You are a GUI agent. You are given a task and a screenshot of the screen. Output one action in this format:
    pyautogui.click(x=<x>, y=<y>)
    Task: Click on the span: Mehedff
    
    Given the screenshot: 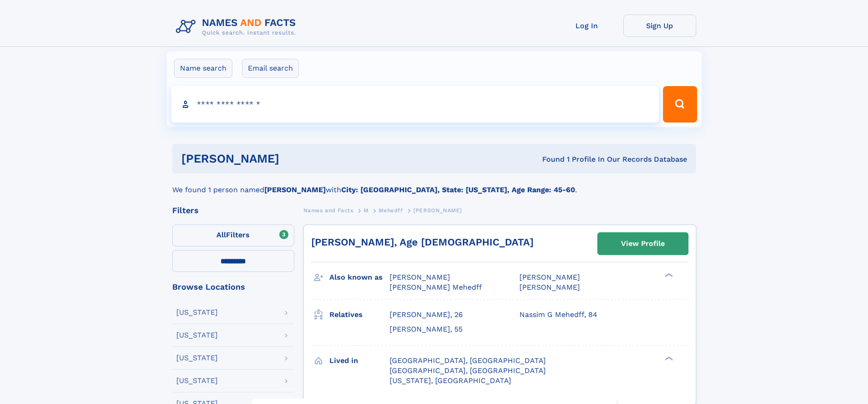 What is the action you would take?
    pyautogui.click(x=390, y=210)
    